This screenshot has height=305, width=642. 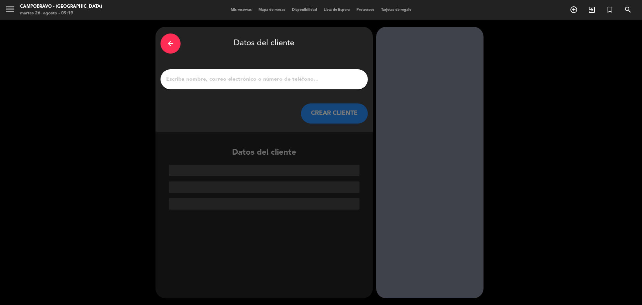 I want to click on i: menu, so click(x=10, y=9).